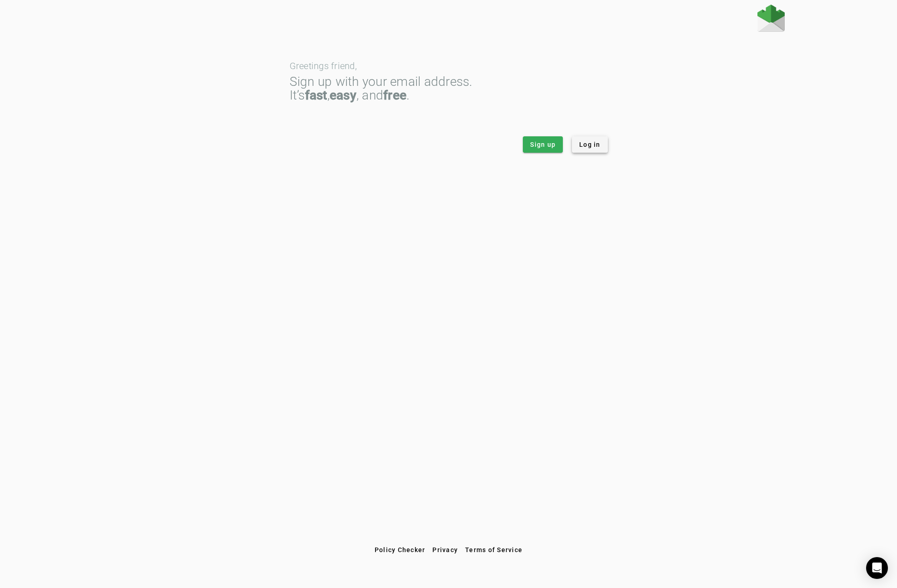  Describe the element at coordinates (343, 95) in the screenshot. I see `strong: easy` at that location.